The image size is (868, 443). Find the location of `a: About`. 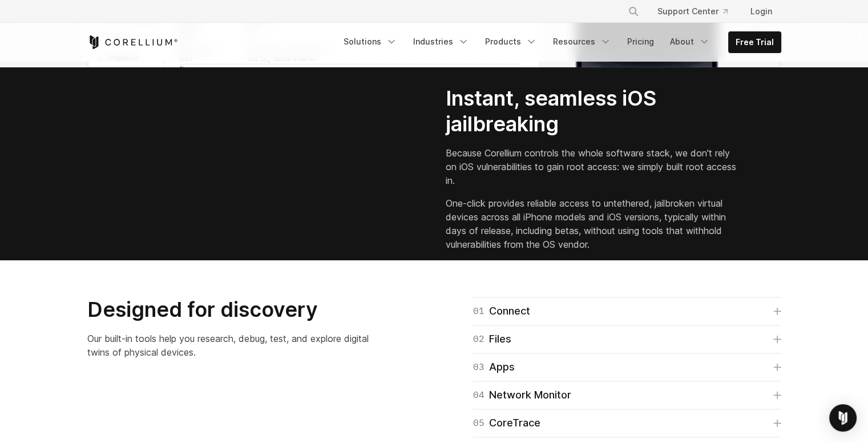

a: About is located at coordinates (689, 42).